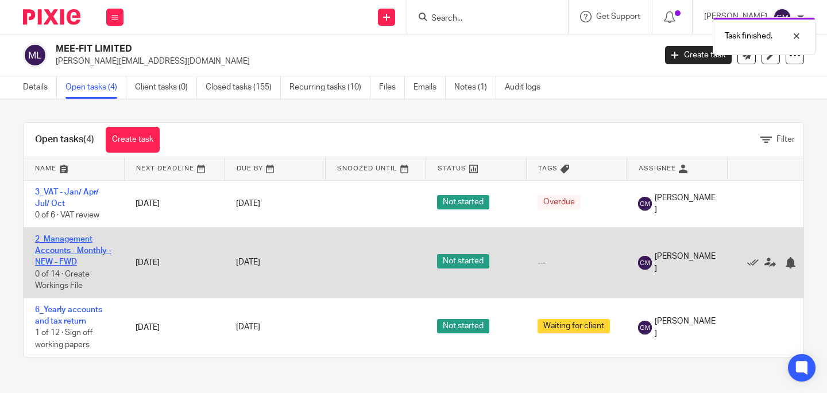 This screenshot has height=393, width=827. What do you see at coordinates (64, 339) in the screenshot?
I see `span: 1 of 12 · Sign off working papers` at bounding box center [64, 339].